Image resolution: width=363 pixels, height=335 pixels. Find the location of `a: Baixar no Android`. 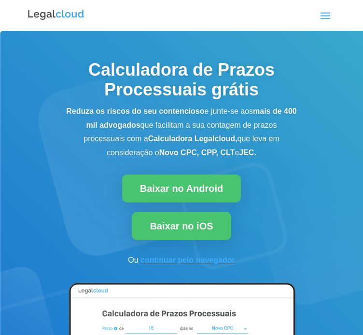

a: Baixar no Android is located at coordinates (181, 188).